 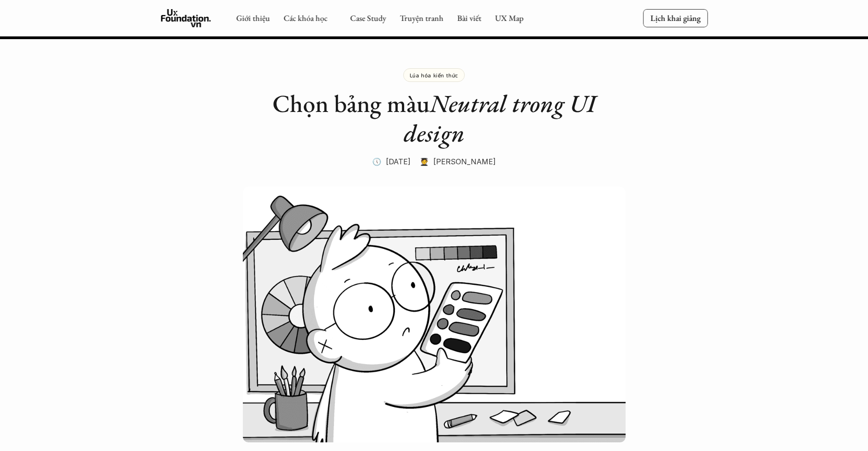 I want to click on a: Bài viết, so click(x=469, y=17).